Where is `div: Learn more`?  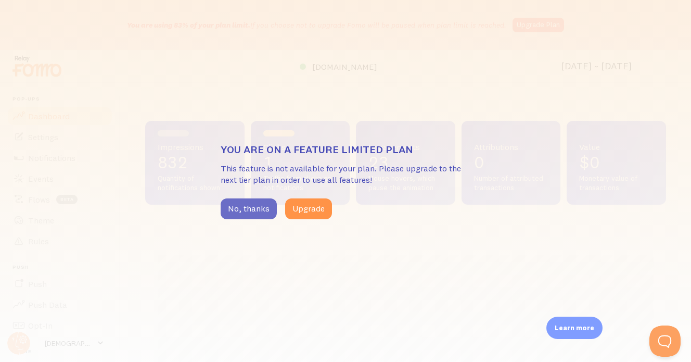 div: Learn more is located at coordinates (575, 327).